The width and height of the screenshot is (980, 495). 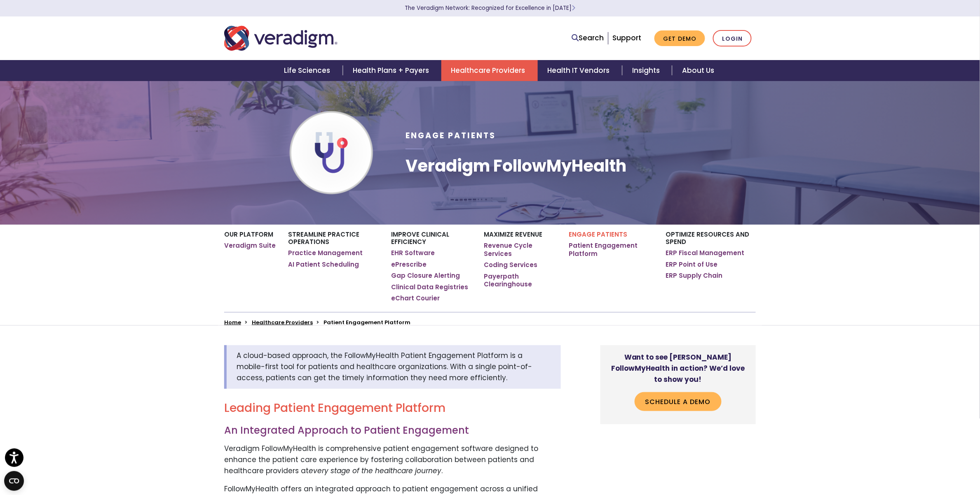 What do you see at coordinates (409, 265) in the screenshot?
I see `a: ePrescribe` at bounding box center [409, 265].